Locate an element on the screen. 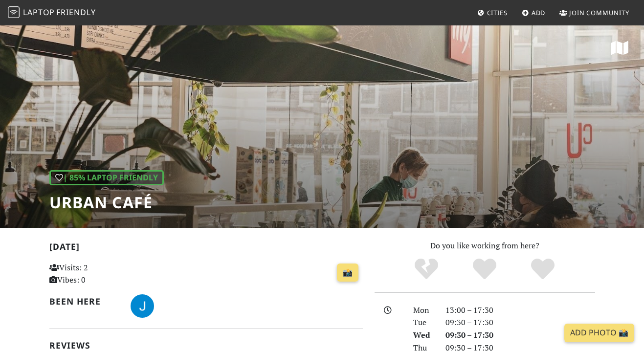 The height and width of the screenshot is (352, 644). a: Add Photo 📸 is located at coordinates (599, 333).